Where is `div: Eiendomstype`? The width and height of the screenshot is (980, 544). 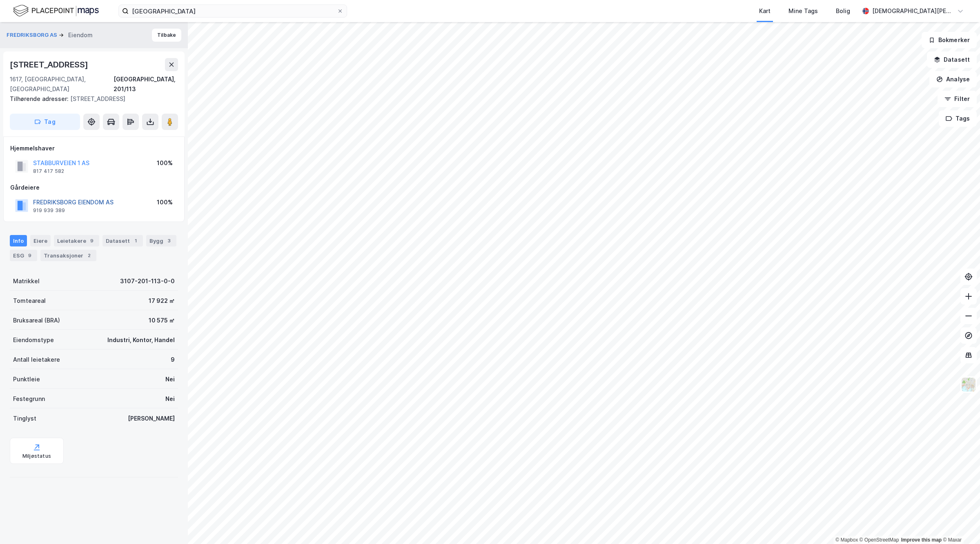 div: Eiendomstype is located at coordinates (34, 340).